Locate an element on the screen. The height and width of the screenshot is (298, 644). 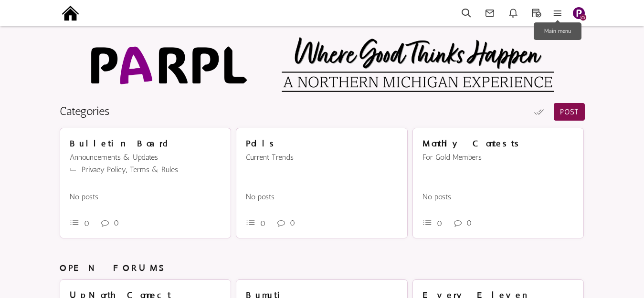
h4: OPEN FORUMS is located at coordinates (116, 271).